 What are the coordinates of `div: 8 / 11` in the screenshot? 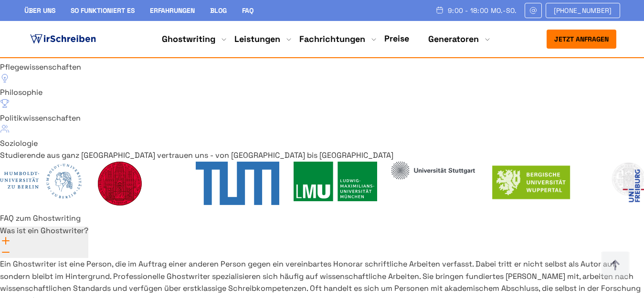 It's located at (531, 184).